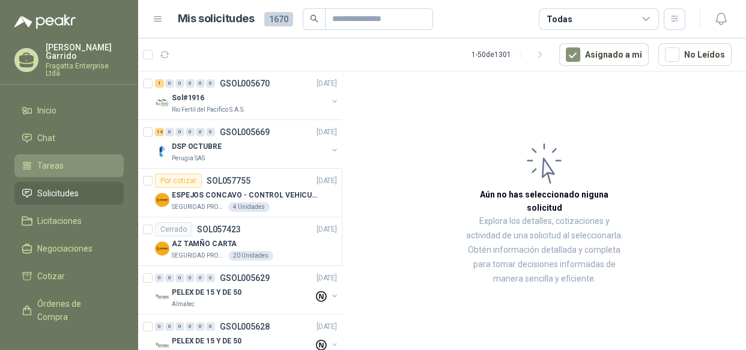 This screenshot has width=746, height=350. I want to click on a: Cotizar, so click(69, 276).